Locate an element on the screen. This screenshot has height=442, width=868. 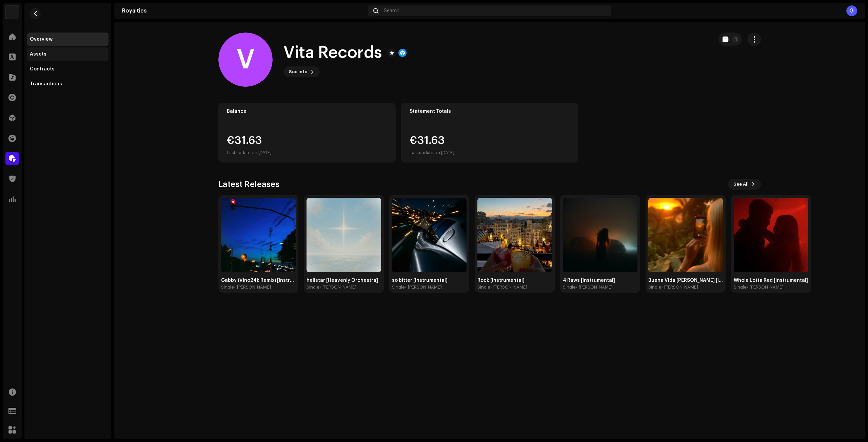
img: d7f44fb3-3262-43e5-a4dd-95a054800147 is located at coordinates (515, 235).